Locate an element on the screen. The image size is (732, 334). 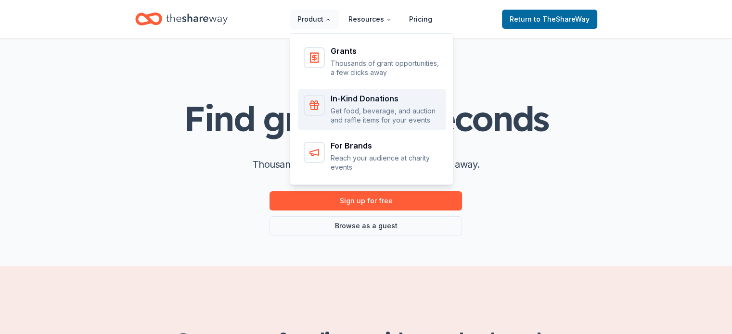
p: Get food, beverage, and auction and raffle items for your events is located at coordinates (385, 115).